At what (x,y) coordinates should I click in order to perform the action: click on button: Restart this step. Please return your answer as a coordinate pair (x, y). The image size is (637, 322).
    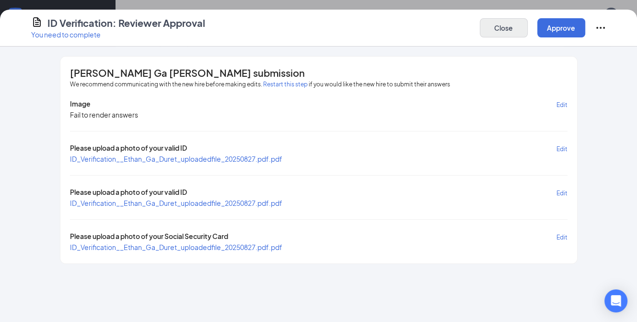
    Looking at the image, I should click on (285, 84).